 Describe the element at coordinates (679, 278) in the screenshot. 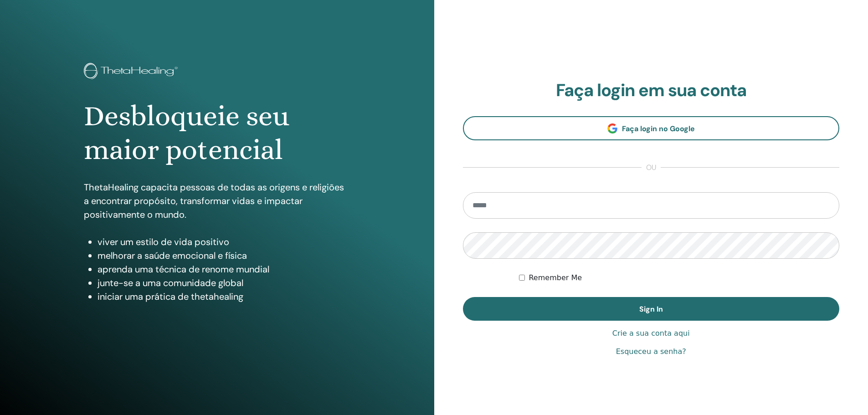

I see `div: Keep me authenticated indefinitely or until I manually logout` at that location.